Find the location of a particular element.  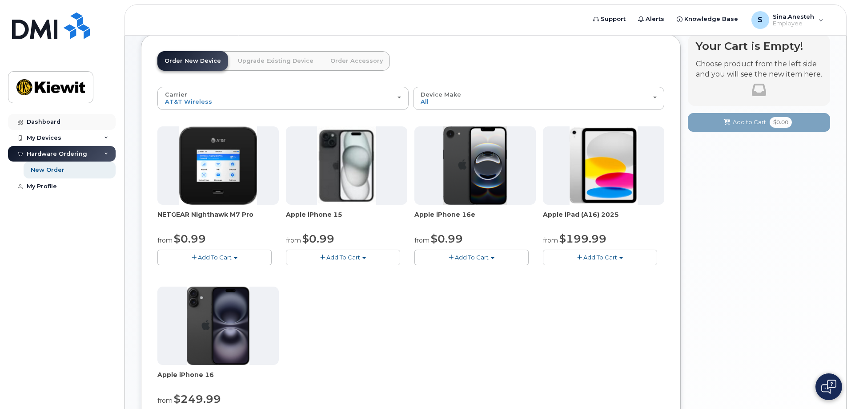

img: iphone15.jpg is located at coordinates (346, 165).